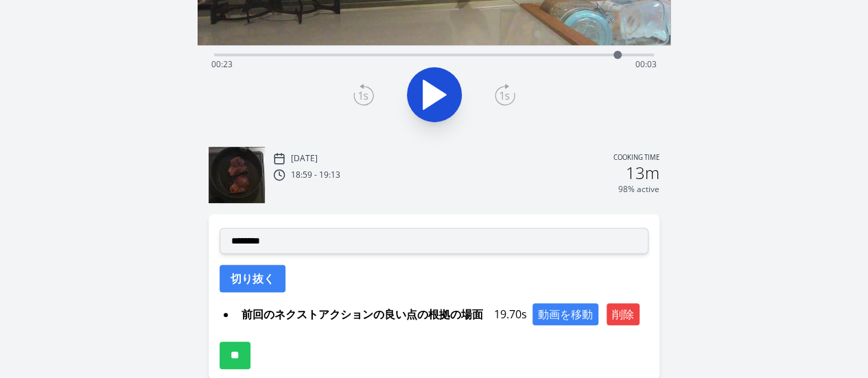 This screenshot has width=868, height=378. Describe the element at coordinates (639, 189) in the screenshot. I see `p: 98% active` at that location.